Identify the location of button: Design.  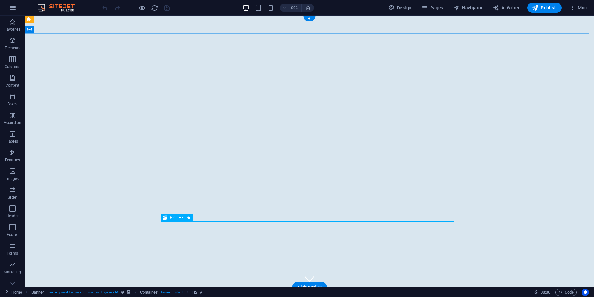
(400, 8).